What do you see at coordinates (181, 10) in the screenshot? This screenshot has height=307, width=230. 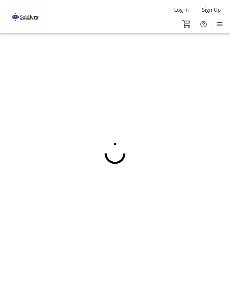 I see `button: Log In` at bounding box center [181, 10].